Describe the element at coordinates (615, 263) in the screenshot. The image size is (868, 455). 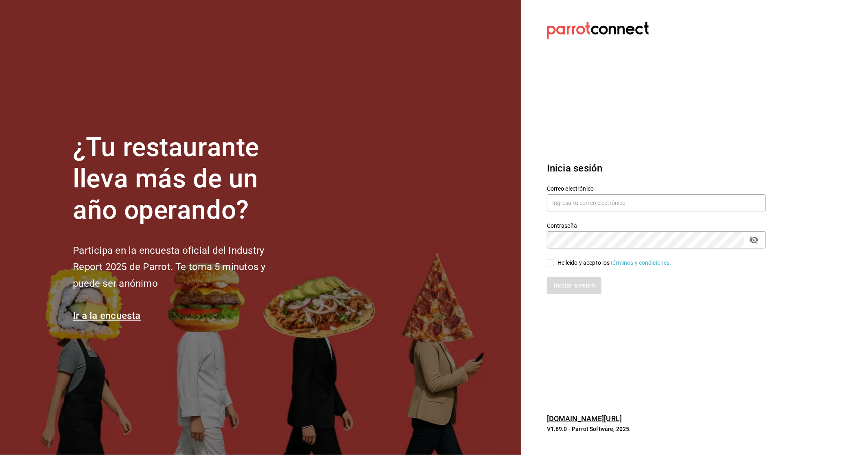
I see `div: He leído y acepto los` at that location.